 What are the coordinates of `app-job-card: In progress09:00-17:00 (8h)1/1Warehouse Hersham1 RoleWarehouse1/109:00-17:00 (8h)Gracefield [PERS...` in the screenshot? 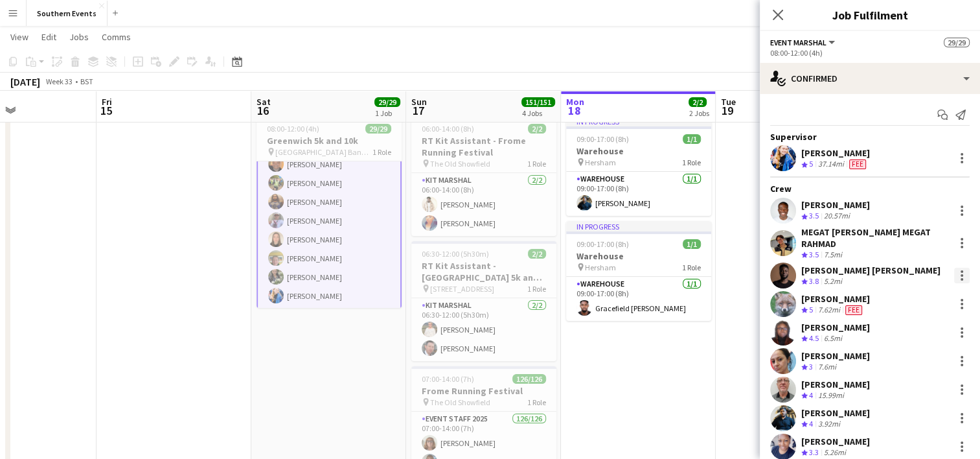 It's located at (639, 271).